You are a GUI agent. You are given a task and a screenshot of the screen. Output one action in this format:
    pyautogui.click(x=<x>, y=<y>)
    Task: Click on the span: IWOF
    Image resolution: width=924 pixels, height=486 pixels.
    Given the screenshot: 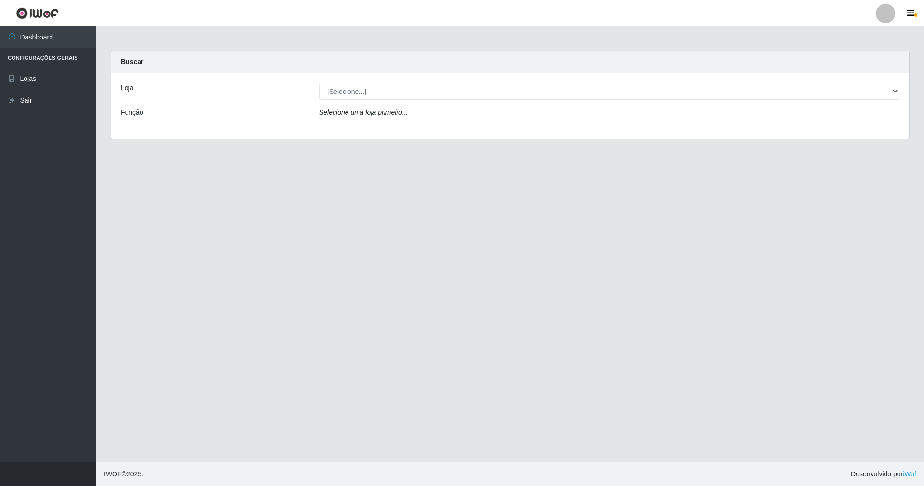 What is the action you would take?
    pyautogui.click(x=113, y=474)
    